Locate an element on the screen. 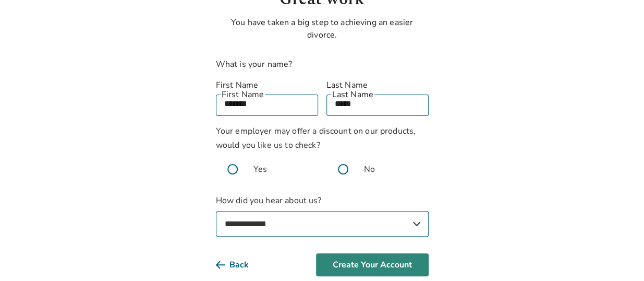 The height and width of the screenshot is (281, 644). button: Create Your Account is located at coordinates (372, 265).